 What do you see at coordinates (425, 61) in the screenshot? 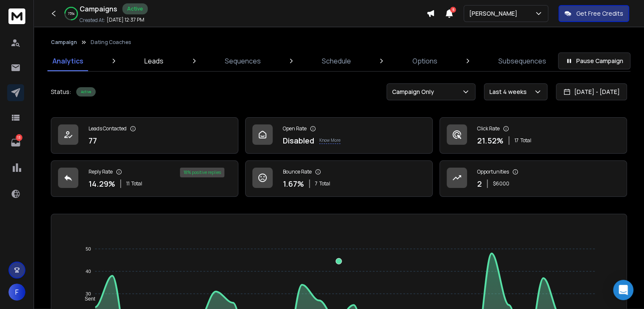
I see `a: Options` at bounding box center [425, 61].